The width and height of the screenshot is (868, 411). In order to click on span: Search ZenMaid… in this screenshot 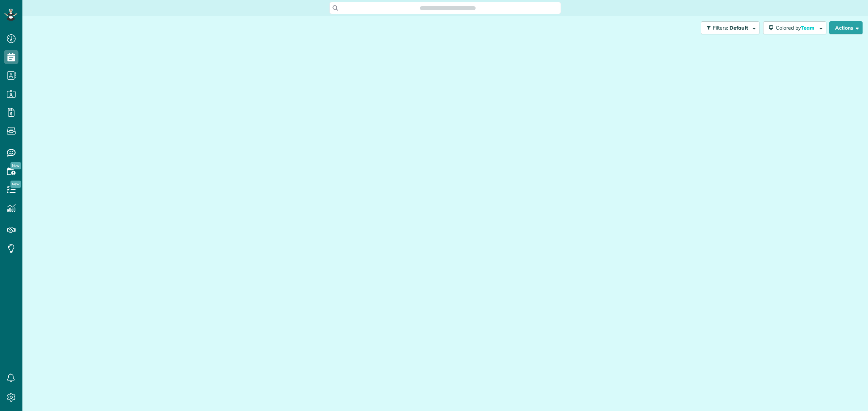, I will do `click(447, 8)`.